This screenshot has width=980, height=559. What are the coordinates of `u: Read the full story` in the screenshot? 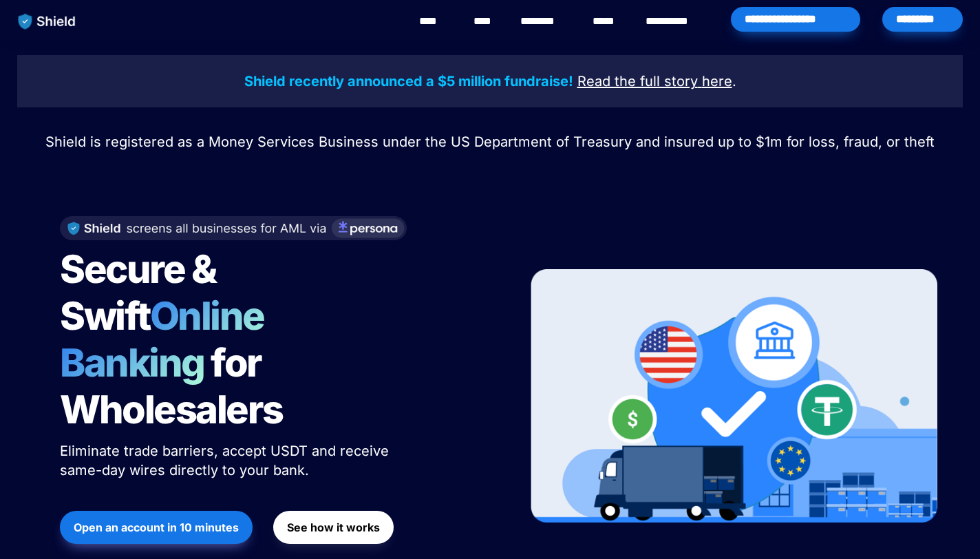 It's located at (637, 81).